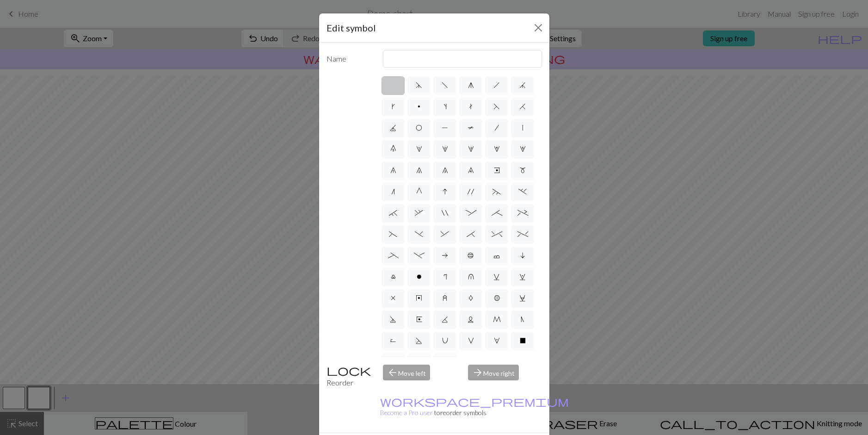 The height and width of the screenshot is (435, 868). Describe the element at coordinates (470, 149) in the screenshot. I see `span: 3` at that location.